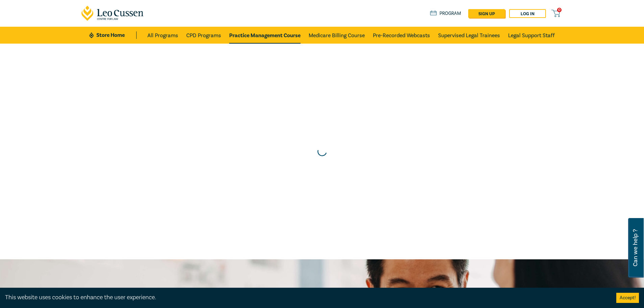 Image resolution: width=644 pixels, height=308 pixels. What do you see at coordinates (265, 35) in the screenshot?
I see `a: Practice Management Course` at bounding box center [265, 35].